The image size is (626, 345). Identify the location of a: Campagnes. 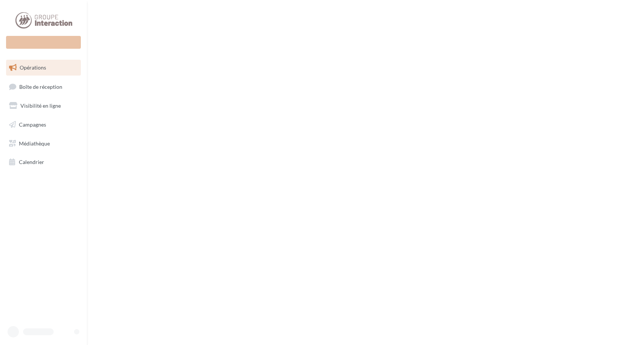
(43, 125).